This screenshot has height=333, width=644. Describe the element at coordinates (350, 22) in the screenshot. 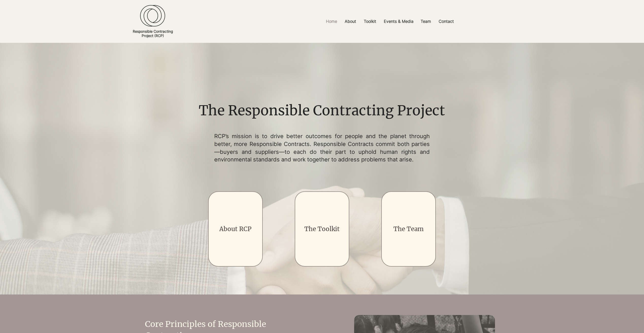

I see `p: About` at that location.